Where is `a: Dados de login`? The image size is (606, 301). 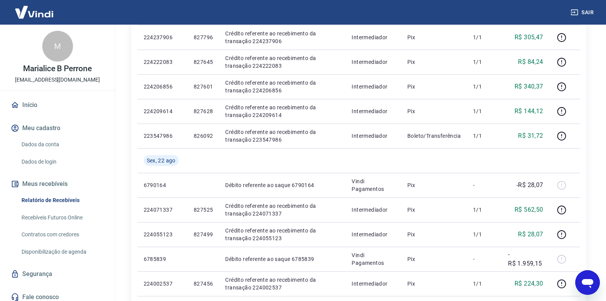 a: Dados de login is located at coordinates (62, 162).